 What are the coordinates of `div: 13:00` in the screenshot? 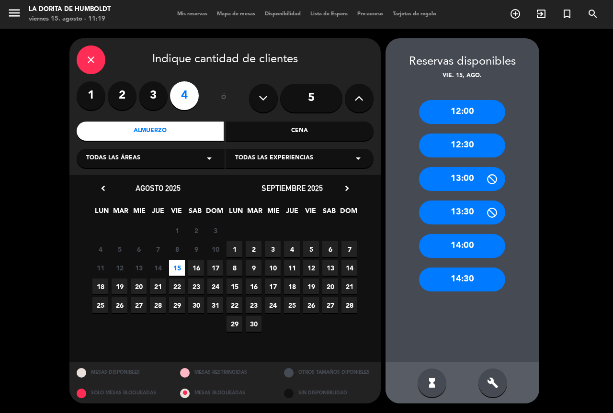 It's located at (462, 179).